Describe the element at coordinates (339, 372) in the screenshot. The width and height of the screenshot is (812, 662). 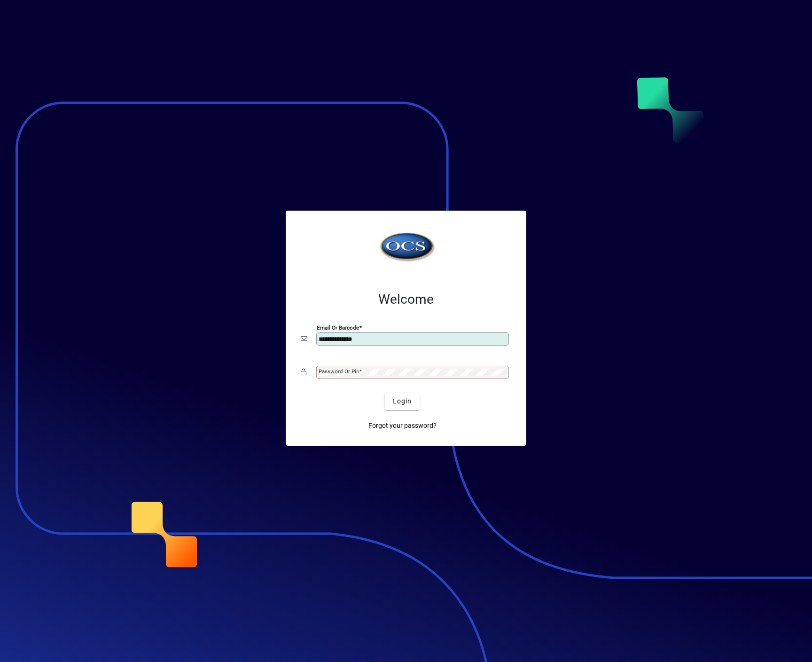
I see `mat-label: Password or Pin` at that location.